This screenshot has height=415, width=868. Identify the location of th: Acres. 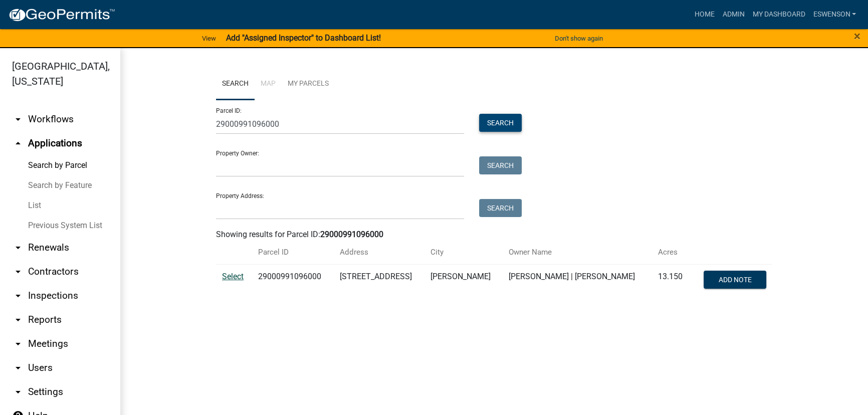
(672, 252).